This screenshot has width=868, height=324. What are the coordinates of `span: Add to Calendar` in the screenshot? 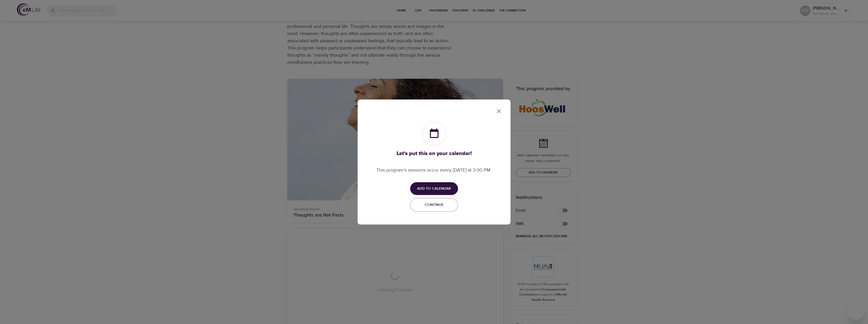 It's located at (434, 188).